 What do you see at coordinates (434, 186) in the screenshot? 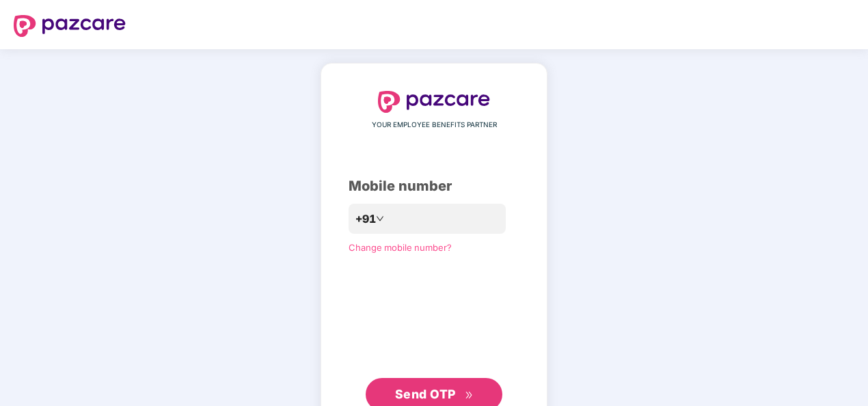
I see `div: Mobile number` at bounding box center [434, 186].